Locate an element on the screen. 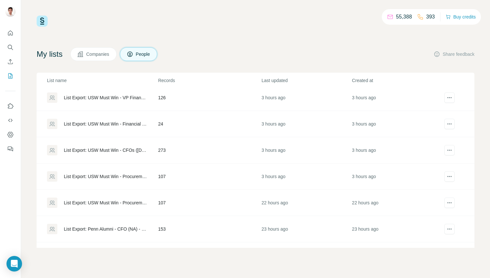 The width and height of the screenshot is (490, 278). button: Use Surfe API is located at coordinates (10, 120).